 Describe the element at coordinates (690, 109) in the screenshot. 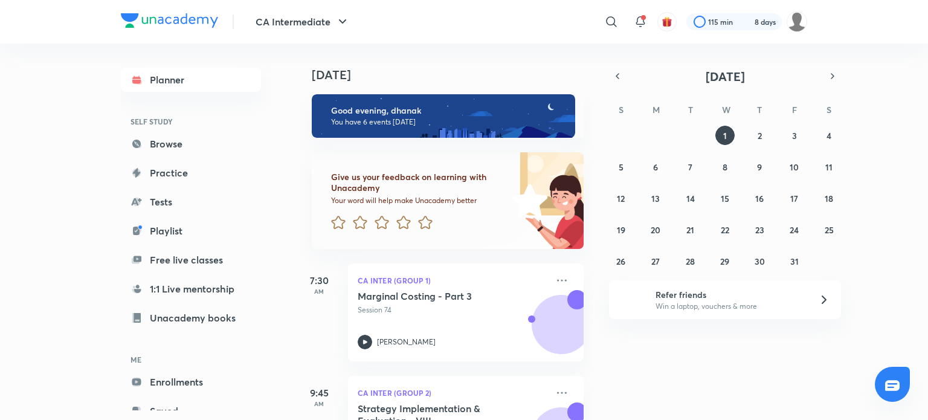

I see `abbr: Tuesday` at that location.